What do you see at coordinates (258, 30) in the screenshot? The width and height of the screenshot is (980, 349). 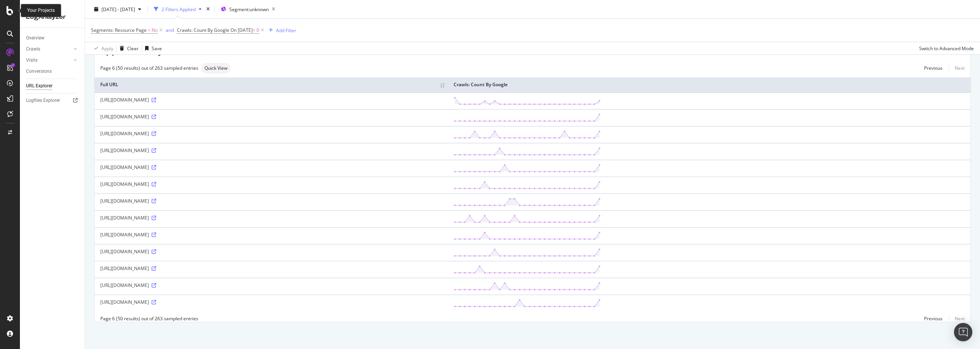 I see `span: 0` at bounding box center [258, 30].